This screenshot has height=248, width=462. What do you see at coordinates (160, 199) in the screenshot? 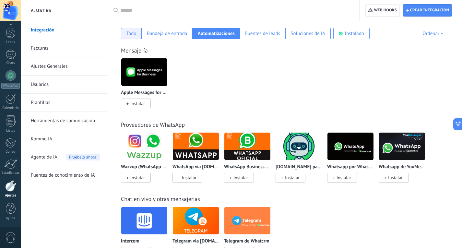
I see `a: Chat en vivo y otras mensajerías` at bounding box center [160, 199].